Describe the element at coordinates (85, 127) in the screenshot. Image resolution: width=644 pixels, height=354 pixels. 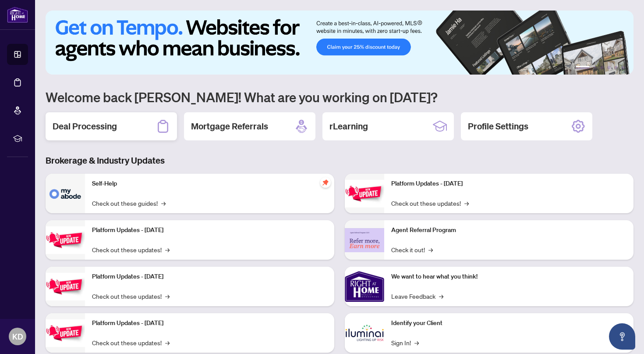
I see `h2: Deal Processing` at that location.